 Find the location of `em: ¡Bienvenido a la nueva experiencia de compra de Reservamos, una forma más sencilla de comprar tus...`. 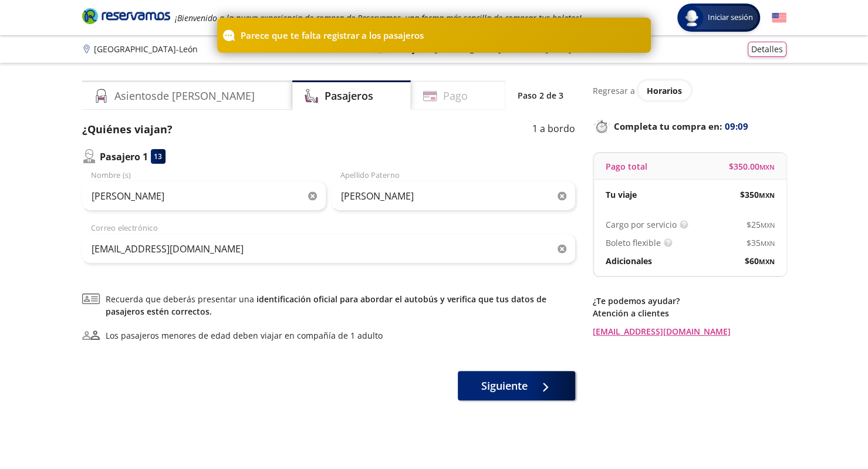

em: ¡Bienvenido a la nueva experiencia de compra de Reservamos, una forma más sencilla de comprar tus... is located at coordinates (378, 18).